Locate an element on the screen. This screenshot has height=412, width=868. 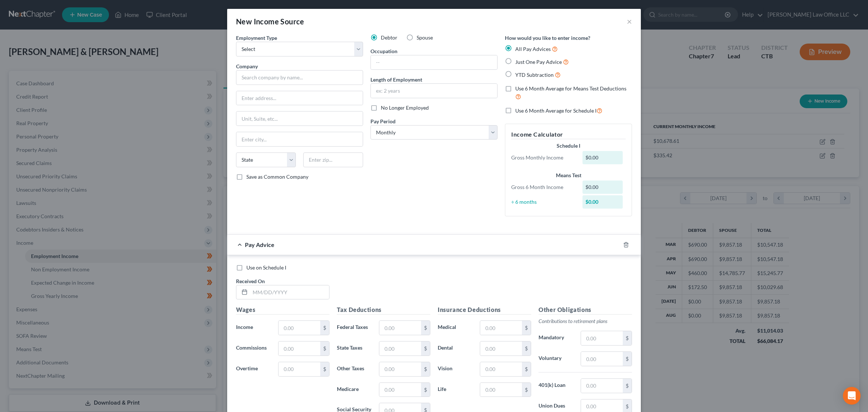
span: Use 6 Month Average for Means Test Deductions is located at coordinates (570, 88).